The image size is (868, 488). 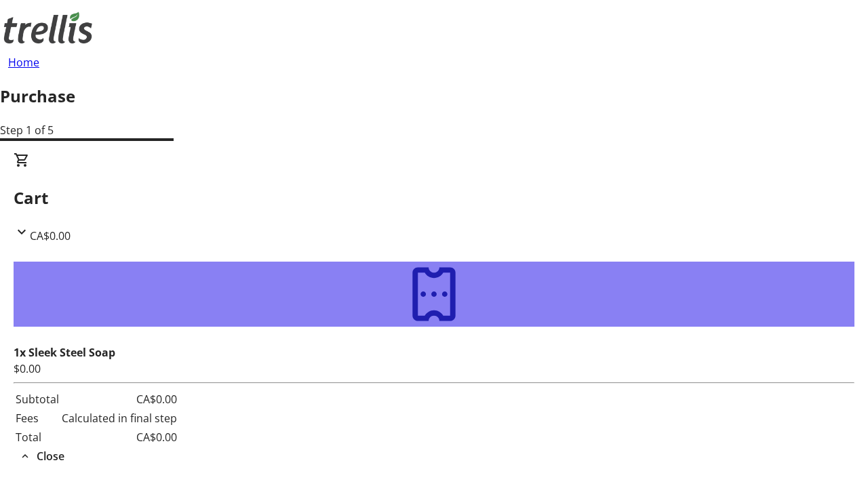 I want to click on button: Close, so click(x=41, y=456).